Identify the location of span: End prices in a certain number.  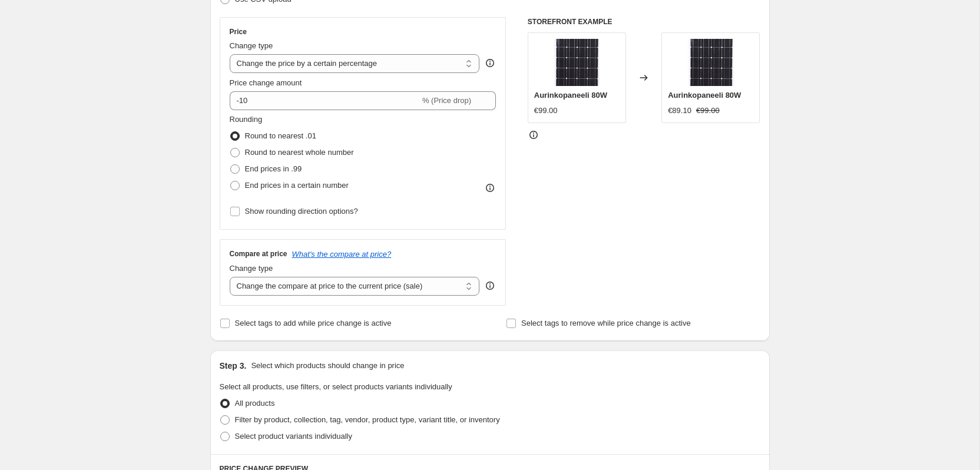
(297, 185).